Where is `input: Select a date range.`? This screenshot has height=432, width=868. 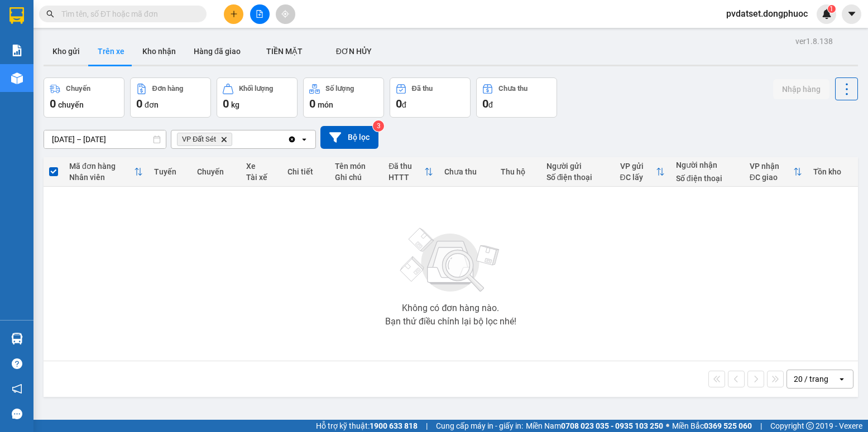 input: Select a date range. is located at coordinates (105, 139).